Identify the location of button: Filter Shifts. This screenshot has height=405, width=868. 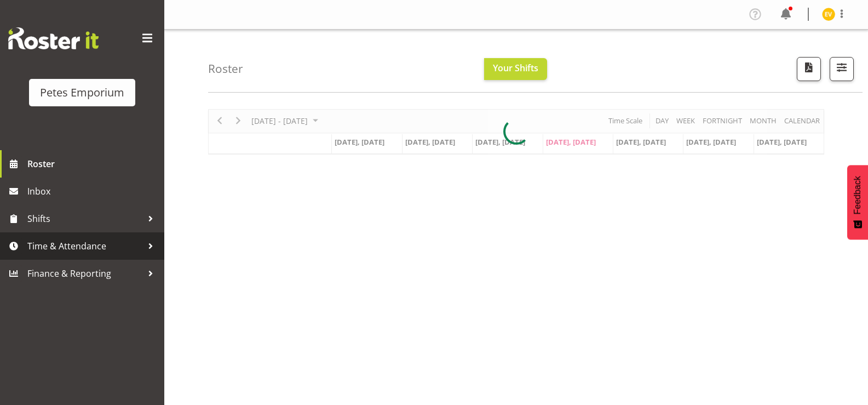
(841, 69).